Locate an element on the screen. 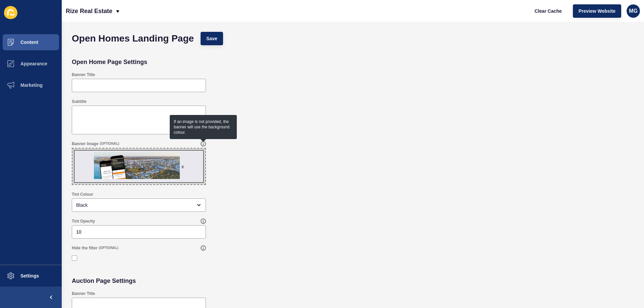 The image size is (644, 308). div: If an image is not provided, the banner will use the background colour. is located at coordinates (203, 127).